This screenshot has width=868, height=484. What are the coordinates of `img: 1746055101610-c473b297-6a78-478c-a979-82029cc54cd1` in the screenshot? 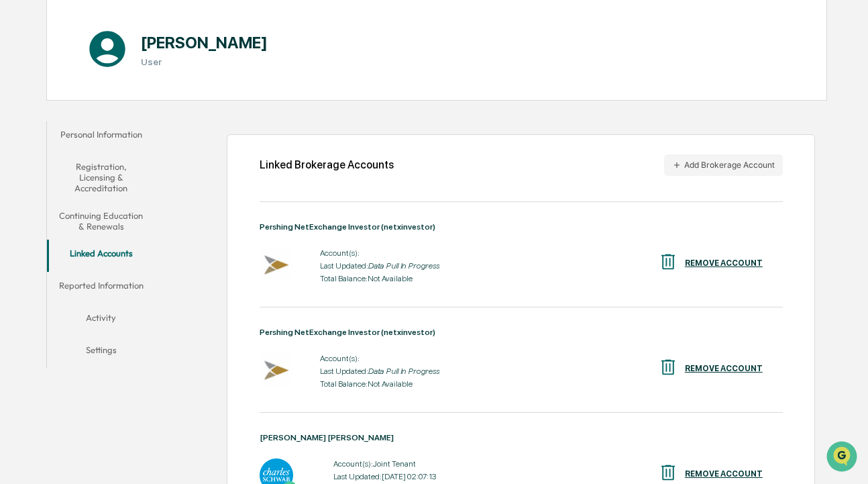 It's located at (26, 115).